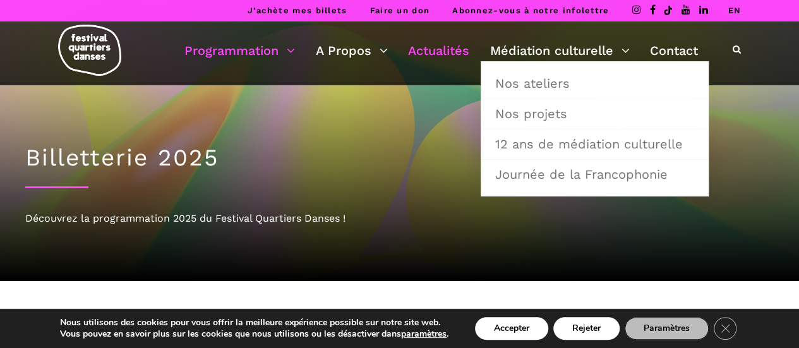  Describe the element at coordinates (725, 328) in the screenshot. I see `button: Close GDPR Cookie Banner` at that location.